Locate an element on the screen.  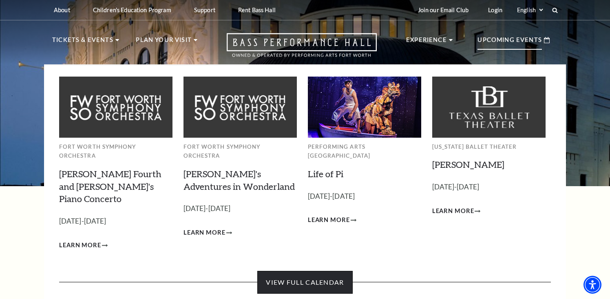
p: About is located at coordinates (62, 10).